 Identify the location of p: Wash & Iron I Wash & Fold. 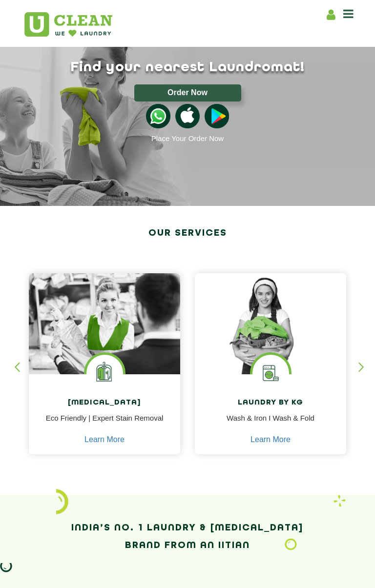
(270, 423).